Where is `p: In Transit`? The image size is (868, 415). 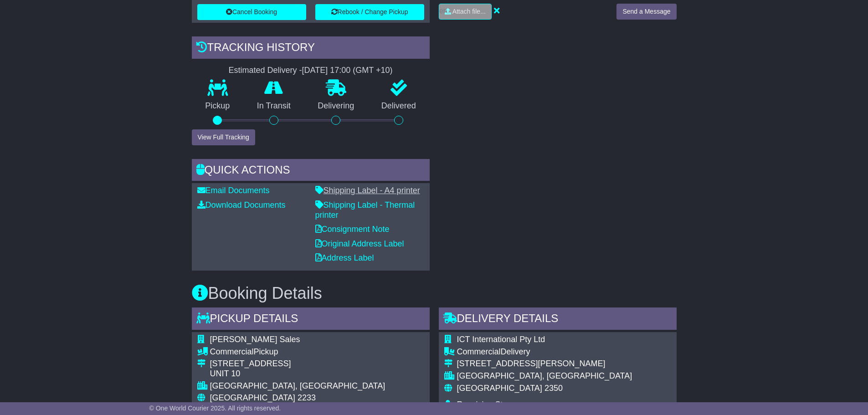
p: In Transit is located at coordinates (274, 106).